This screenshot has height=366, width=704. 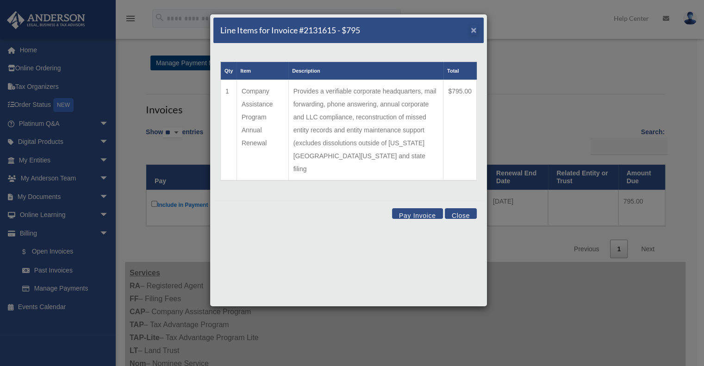 What do you see at coordinates (417, 213) in the screenshot?
I see `button: Pay Invoice` at bounding box center [417, 213].